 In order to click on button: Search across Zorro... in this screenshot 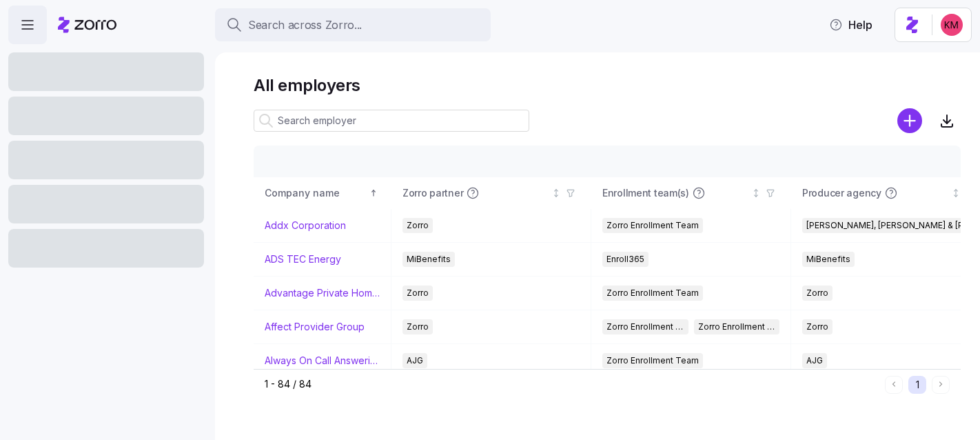, I will do `click(353, 25)`.